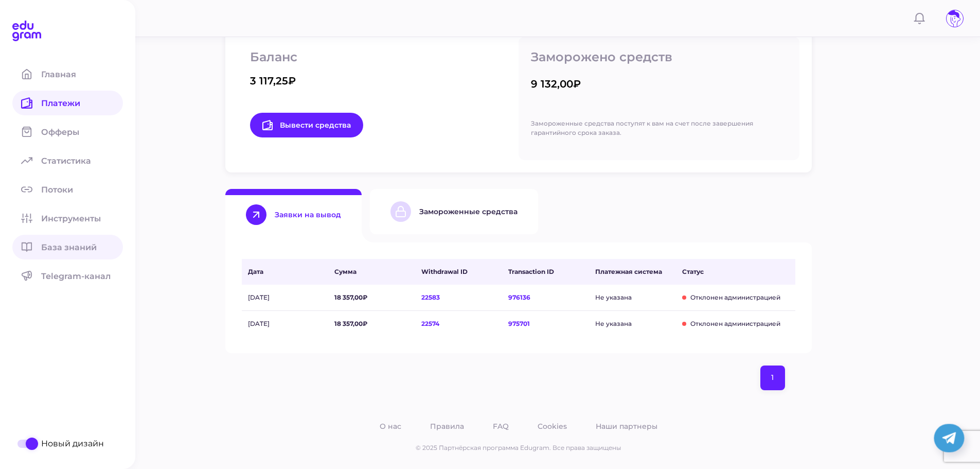 The width and height of the screenshot is (980, 469). What do you see at coordinates (549, 297) in the screenshot?
I see `span: 976136` at bounding box center [549, 297].